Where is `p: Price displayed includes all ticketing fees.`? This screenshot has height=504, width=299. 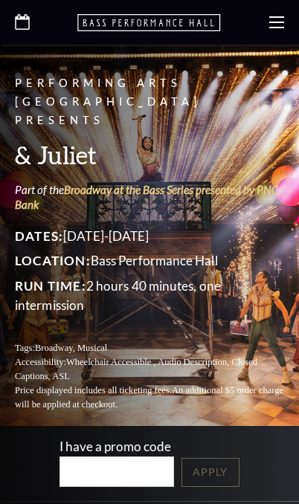 p: Price displayed includes all ticketing fees. is located at coordinates (149, 398).